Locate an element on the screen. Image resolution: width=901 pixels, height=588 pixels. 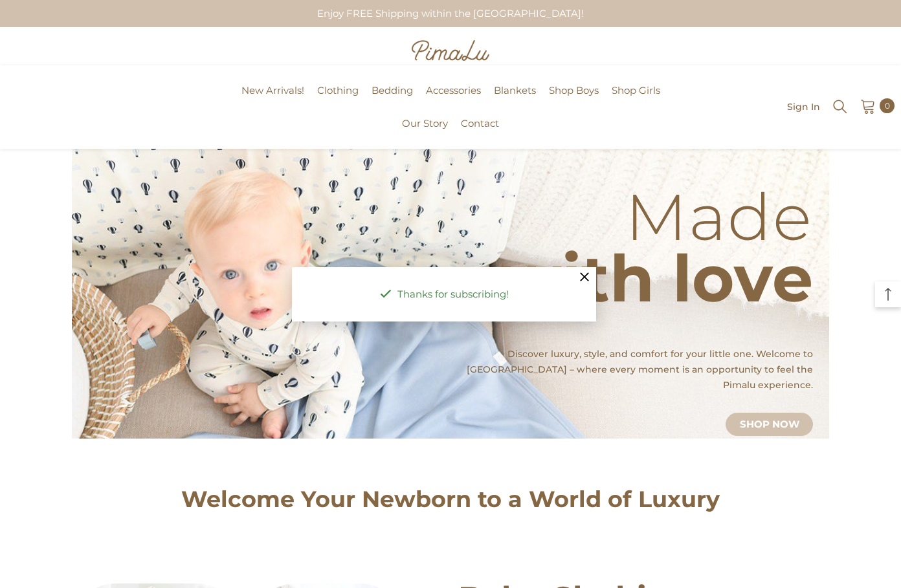
a: Our Story is located at coordinates (425, 132).